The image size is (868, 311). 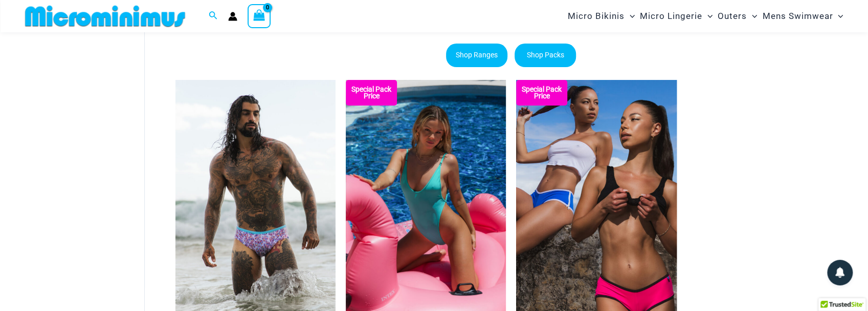 What do you see at coordinates (732, 16) in the screenshot?
I see `span: Outers` at bounding box center [732, 16].